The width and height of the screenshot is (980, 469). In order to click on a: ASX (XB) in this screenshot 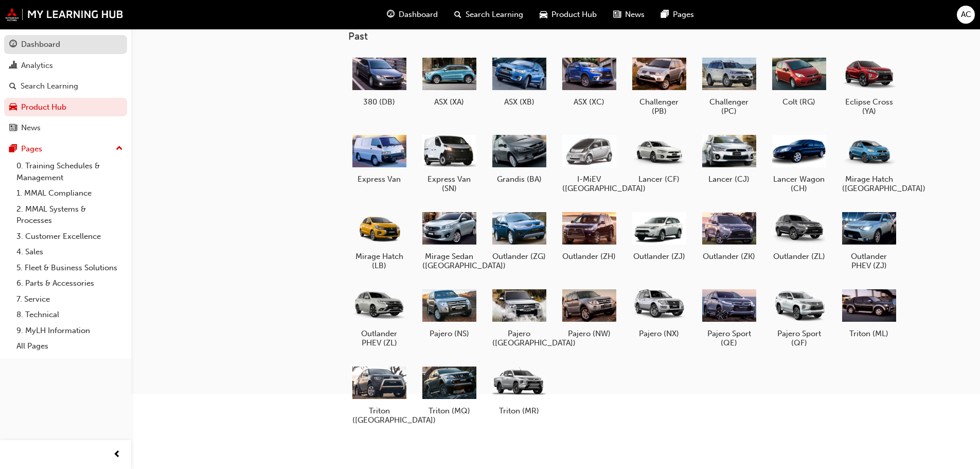, I will do `click(519, 81)`.